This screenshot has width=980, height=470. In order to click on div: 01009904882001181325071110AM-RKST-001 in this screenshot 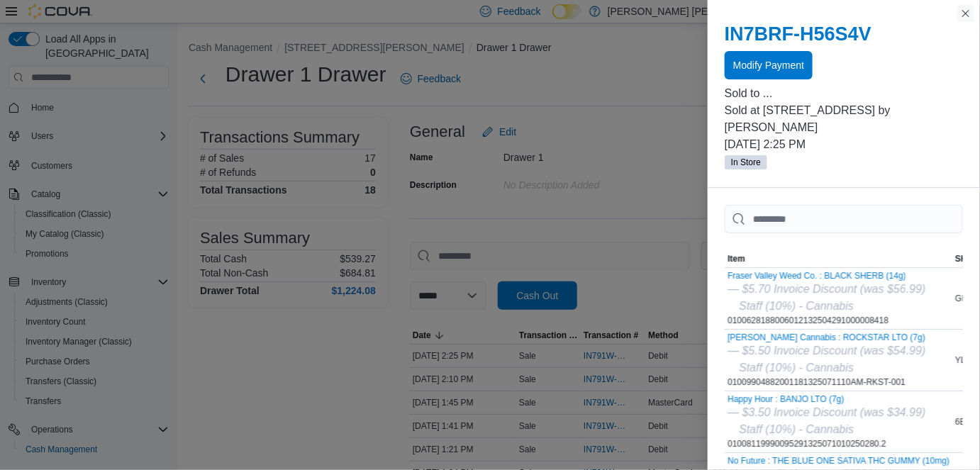, I will do `click(826, 360)`.